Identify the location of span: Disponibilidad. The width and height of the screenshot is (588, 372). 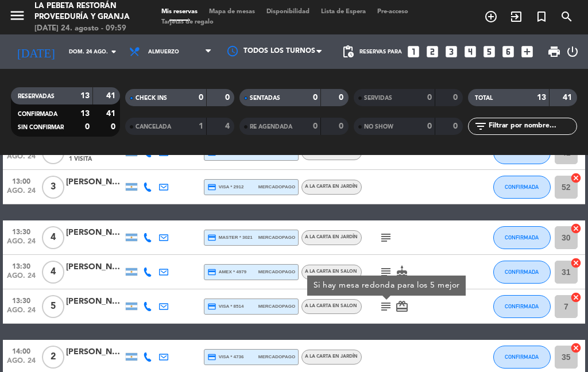
(288, 11).